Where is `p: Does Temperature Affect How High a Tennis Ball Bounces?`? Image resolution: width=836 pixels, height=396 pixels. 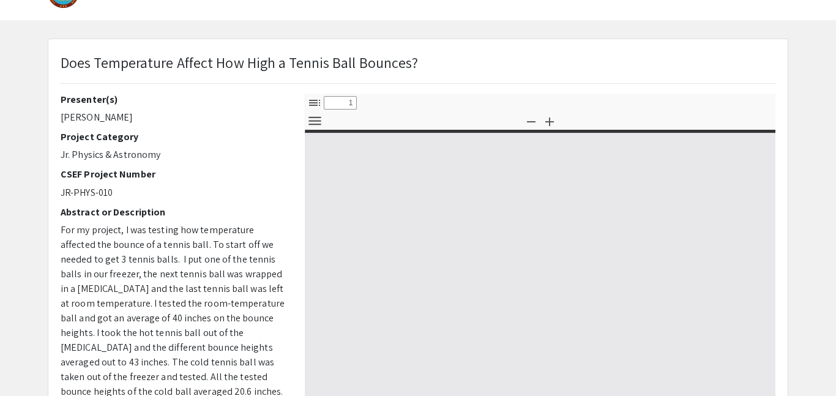 p: Does Temperature Affect How High a Tennis Ball Bounces? is located at coordinates (239, 62).